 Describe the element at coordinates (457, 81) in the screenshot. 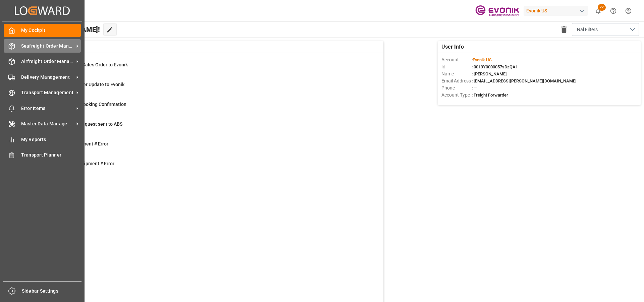

I see `span: Email Address` at that location.